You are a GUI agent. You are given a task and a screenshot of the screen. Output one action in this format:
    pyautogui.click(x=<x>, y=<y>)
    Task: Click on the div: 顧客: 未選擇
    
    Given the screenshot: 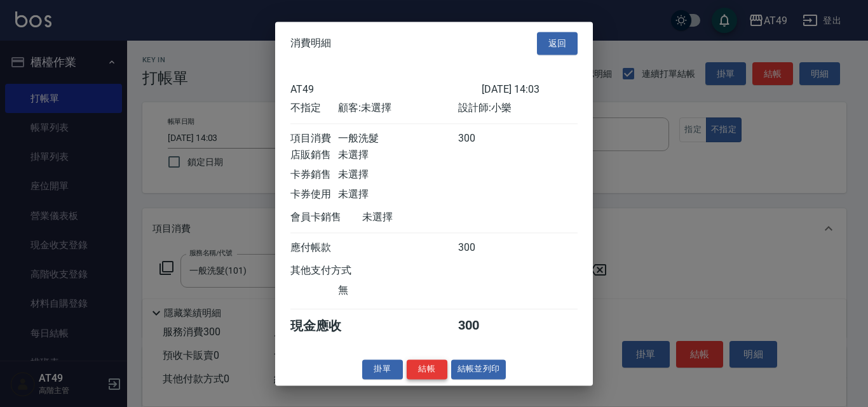 What is the action you would take?
    pyautogui.click(x=398, y=108)
    